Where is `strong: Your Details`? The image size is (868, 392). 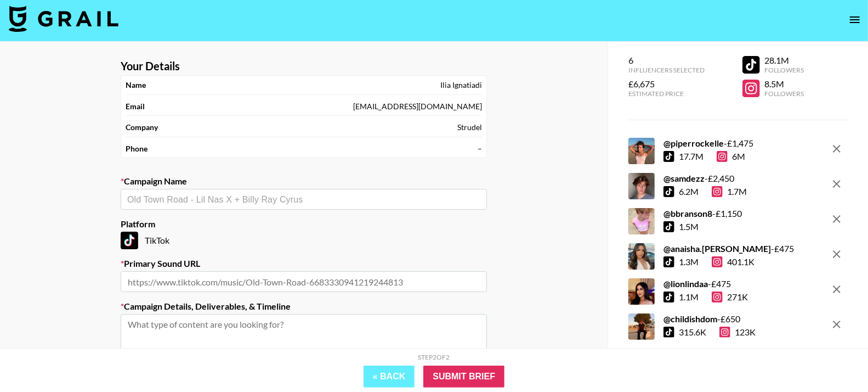 strong: Your Details is located at coordinates (150, 66).